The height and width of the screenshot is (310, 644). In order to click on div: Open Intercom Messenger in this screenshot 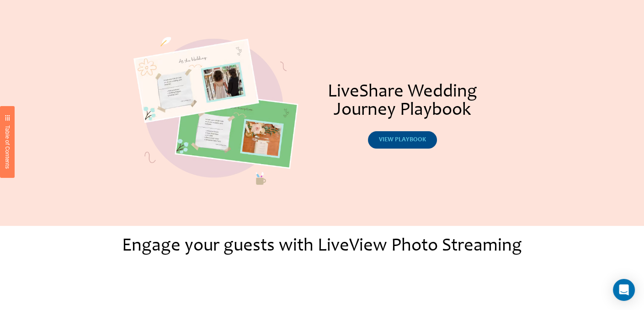, I will do `click(624, 290)`.